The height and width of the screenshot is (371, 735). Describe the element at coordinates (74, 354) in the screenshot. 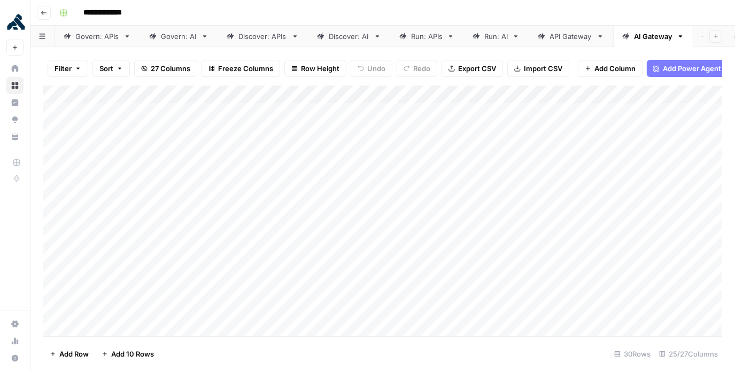

I see `span: Add Row` at that location.